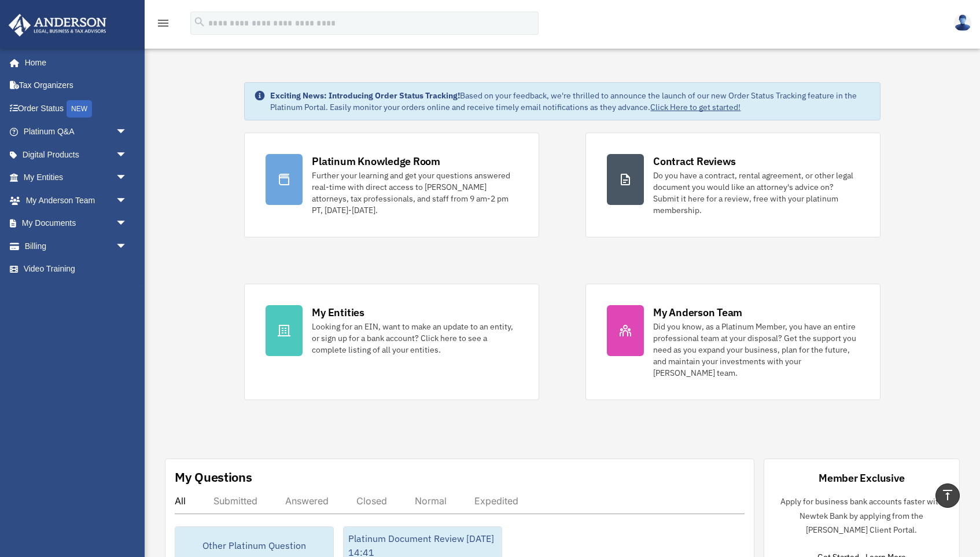 The height and width of the screenshot is (557, 980). Describe the element at coordinates (77, 86) in the screenshot. I see `a: Tax Organizers` at that location.